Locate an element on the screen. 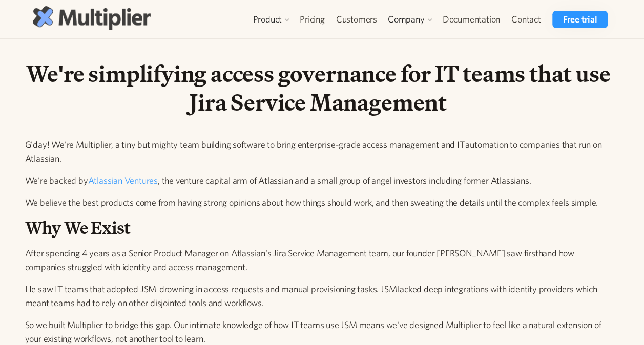 The image size is (644, 345). h1: We're simplifying access governance for IT teams that use Jira Service Management is located at coordinates (318, 88).